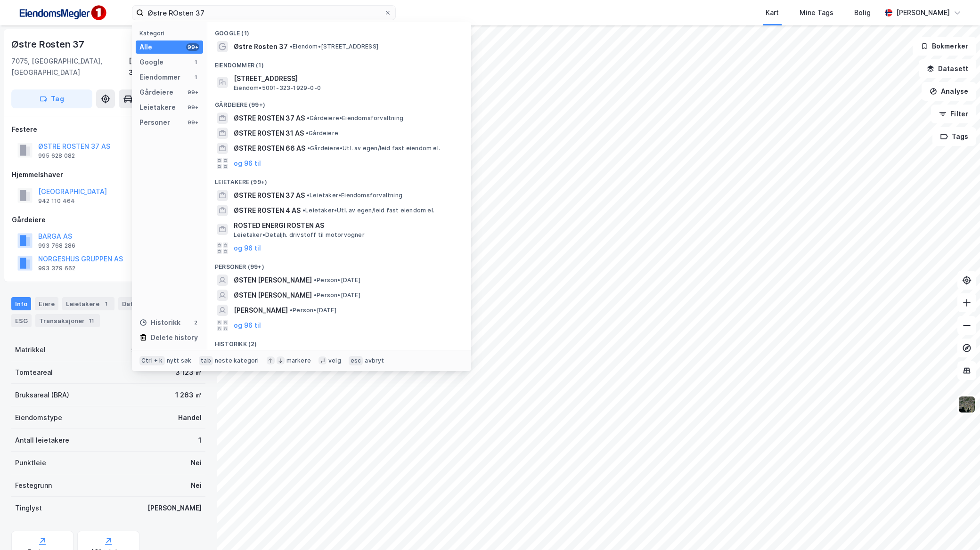 Image resolution: width=980 pixels, height=550 pixels. What do you see at coordinates (62, 13) in the screenshot?
I see `img: F4PB6Px+NJ5v8B7XTbfpPpyloAAAAASUVORK5CYII=` at bounding box center [62, 13].